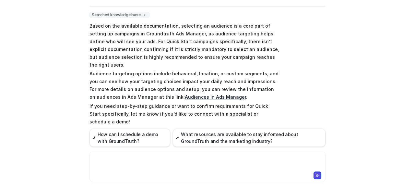  I want to click on p: Based on the available documentation, selecting an audience is a core part of setting up campaign..., so click(184, 45).